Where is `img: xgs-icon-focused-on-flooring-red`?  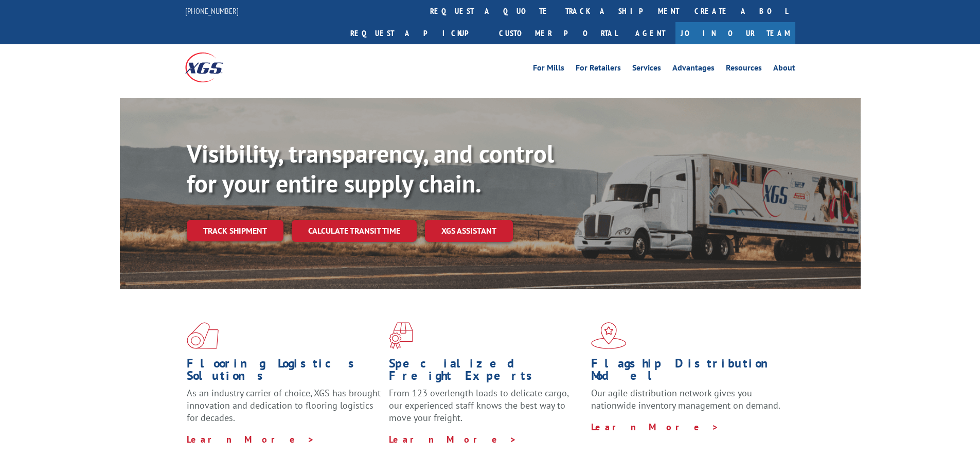 img: xgs-icon-focused-on-flooring-red is located at coordinates (401, 336).